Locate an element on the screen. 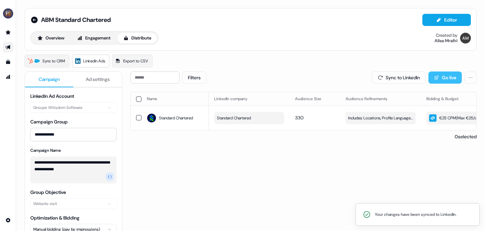 This screenshot has width=485, height=231. span: ABM Standard Chartered is located at coordinates (76, 20).